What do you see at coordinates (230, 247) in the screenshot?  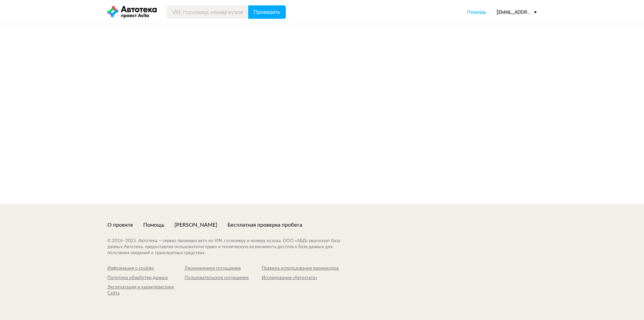 I see `div: © 2016– 2025 . Автотека — сервис проверки авто по VIN, госномеру и номеру кузова. ООО «АБД» реали...` at bounding box center [230, 247].